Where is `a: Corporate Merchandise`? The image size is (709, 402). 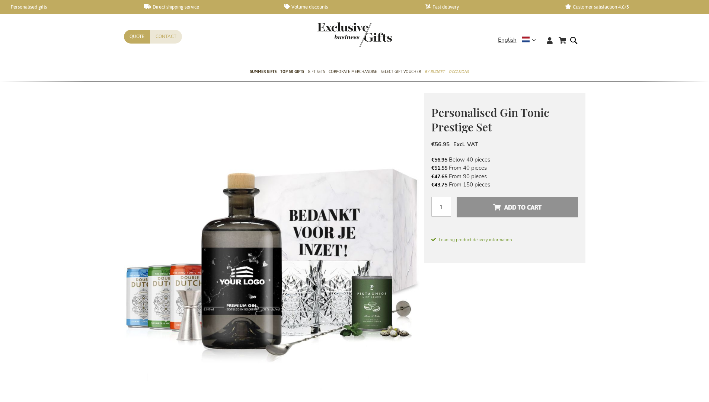
a: Corporate Merchandise is located at coordinates (353, 72).